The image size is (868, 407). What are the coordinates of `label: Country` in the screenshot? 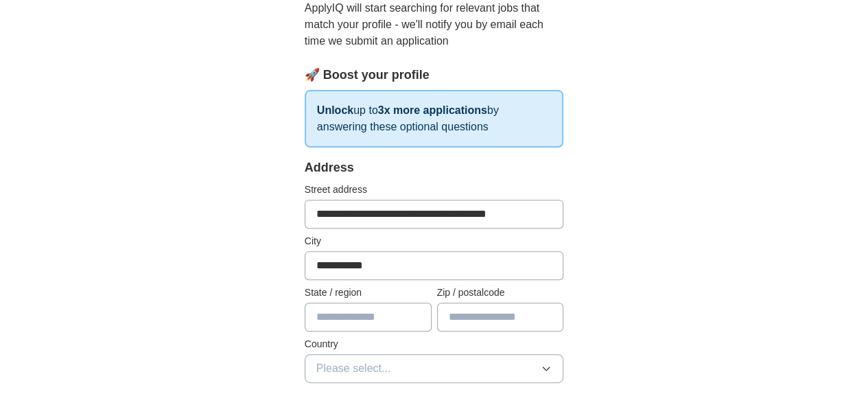 It's located at (434, 344).